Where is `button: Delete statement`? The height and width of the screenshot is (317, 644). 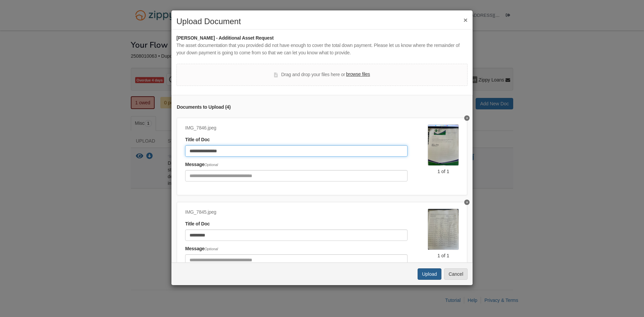
button: Delete statement is located at coordinates (467, 203).